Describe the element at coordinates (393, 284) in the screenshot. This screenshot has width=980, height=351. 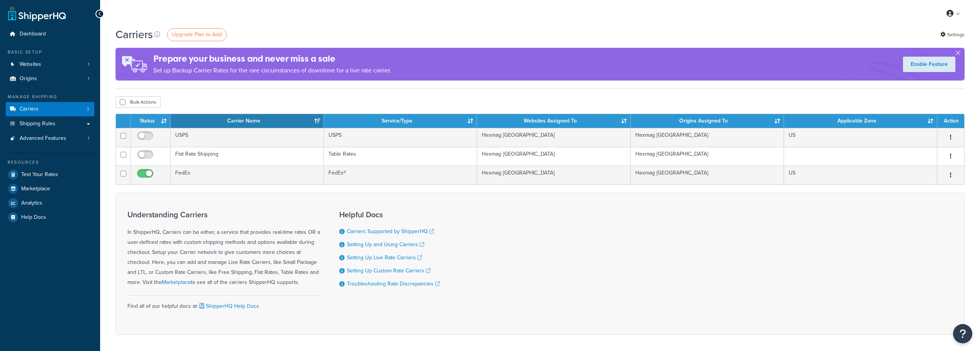
I see `a: Troubleshooting Rate Discrepancies` at that location.